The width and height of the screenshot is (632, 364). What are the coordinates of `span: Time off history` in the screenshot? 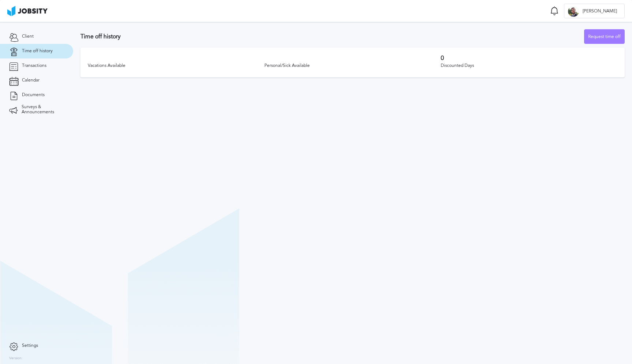 It's located at (38, 51).